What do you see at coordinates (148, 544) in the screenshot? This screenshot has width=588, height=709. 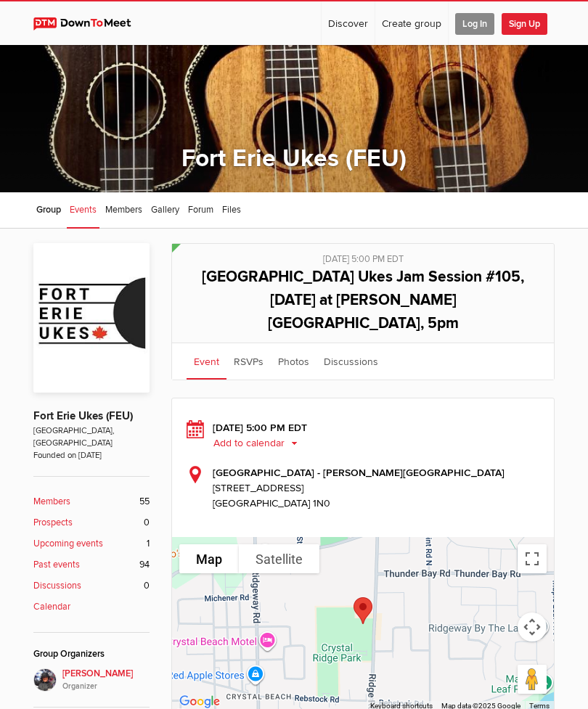 I see `span: 1` at bounding box center [148, 544].